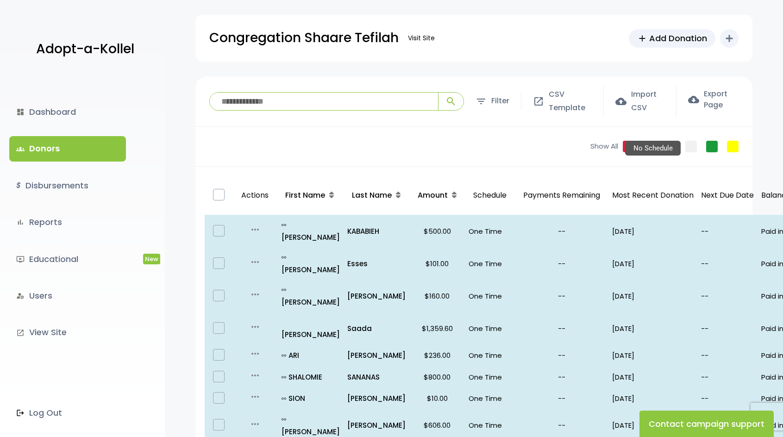 Image resolution: width=783 pixels, height=437 pixels. Describe the element at coordinates (621, 101) in the screenshot. I see `span: cloud_upload` at that location.